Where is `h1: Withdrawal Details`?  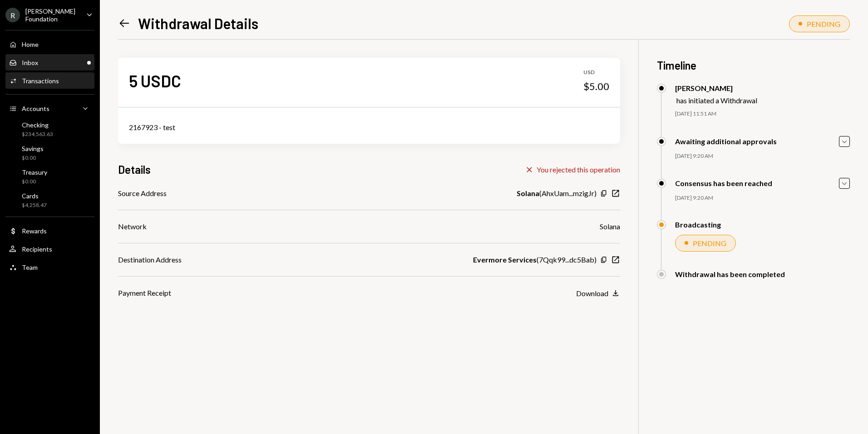 h1: Withdrawal Details is located at coordinates (198, 23).